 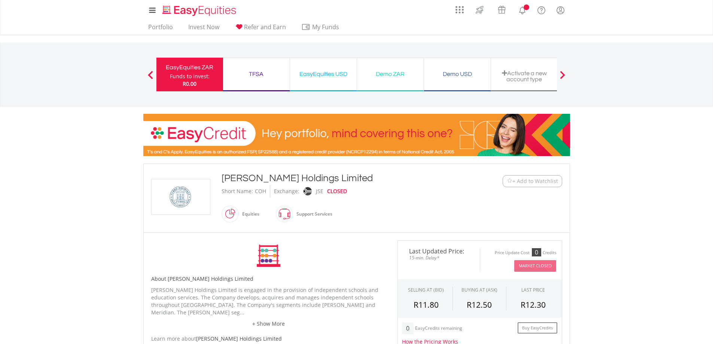 What do you see at coordinates (533, 290) in the screenshot?
I see `div: LAST PRICE` at bounding box center [533, 290].